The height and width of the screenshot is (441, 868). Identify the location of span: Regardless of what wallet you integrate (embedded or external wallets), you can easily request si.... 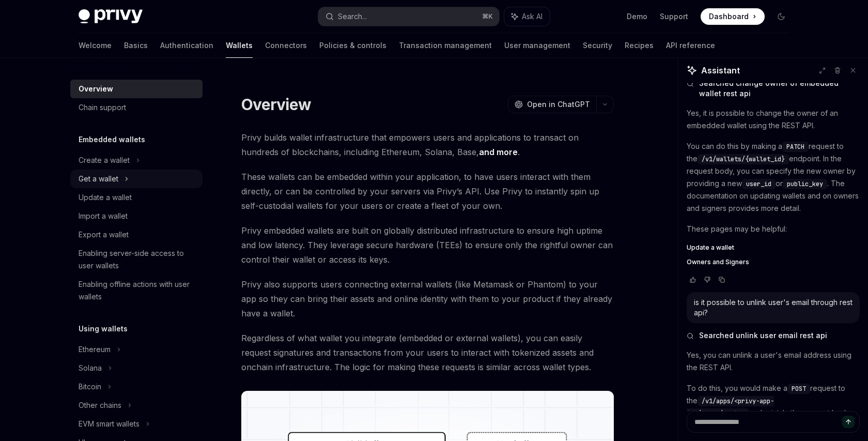
(427, 353).